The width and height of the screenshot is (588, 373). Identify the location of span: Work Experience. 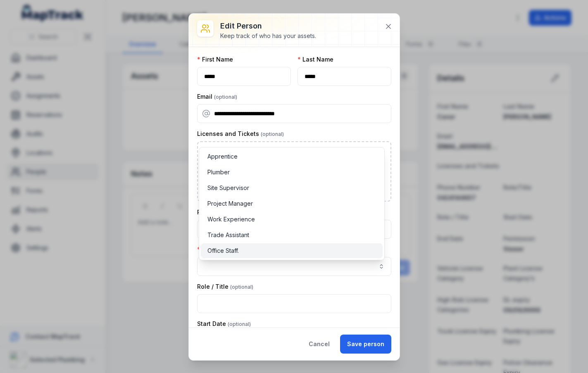
(231, 220).